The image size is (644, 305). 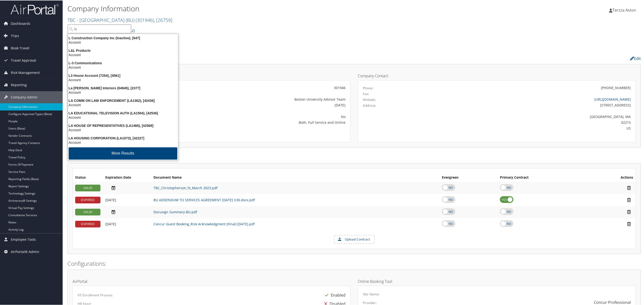 I want to click on div: No, so click(x=257, y=116).